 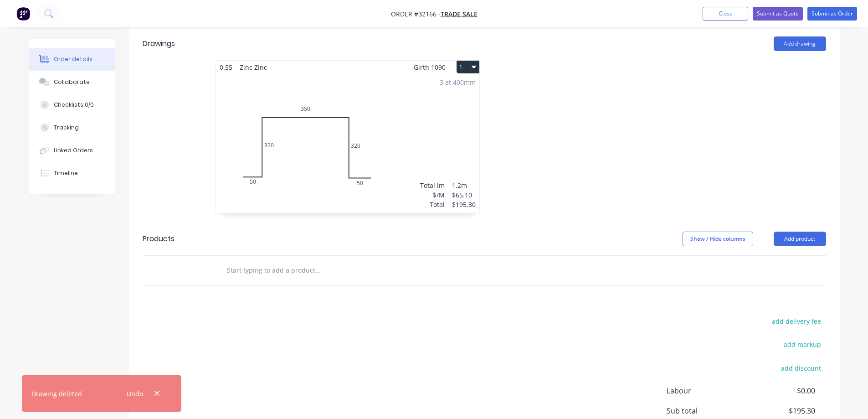 What do you see at coordinates (457, 82) in the screenshot?
I see `div: 3 at 400mm` at bounding box center [457, 82].